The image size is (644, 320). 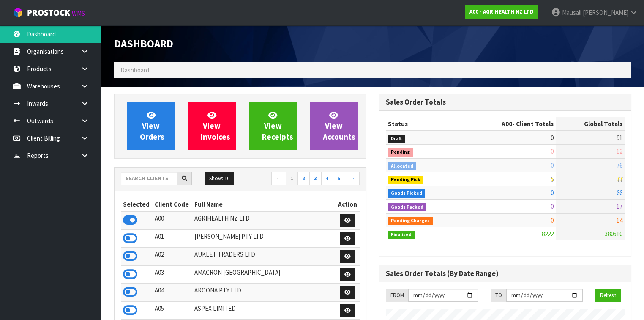 What do you see at coordinates (263, 256) in the screenshot?
I see `td: AUKLET TRADERS LTD` at bounding box center [263, 256].